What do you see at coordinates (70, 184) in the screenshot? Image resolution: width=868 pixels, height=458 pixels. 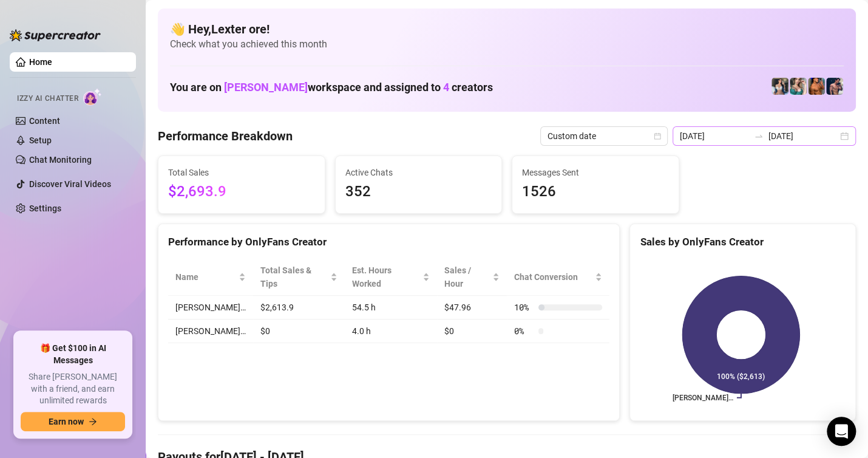 I see `a: Discover Viral Videos` at bounding box center [70, 184].